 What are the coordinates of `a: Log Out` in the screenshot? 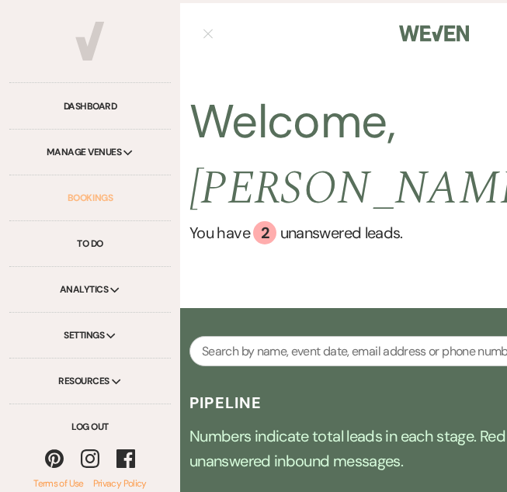 It's located at (90, 427).